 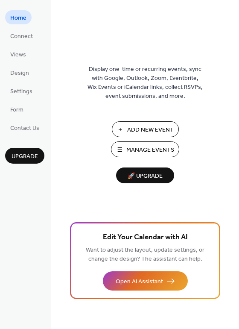 What do you see at coordinates (18, 55) in the screenshot?
I see `span: Views` at bounding box center [18, 55].